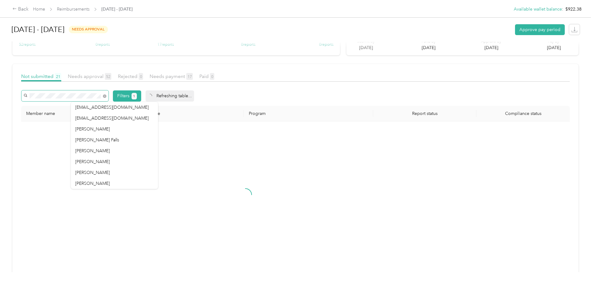 The height and width of the screenshot is (283, 594). What do you see at coordinates (21, 9) in the screenshot?
I see `div: Back` at bounding box center [21, 9].